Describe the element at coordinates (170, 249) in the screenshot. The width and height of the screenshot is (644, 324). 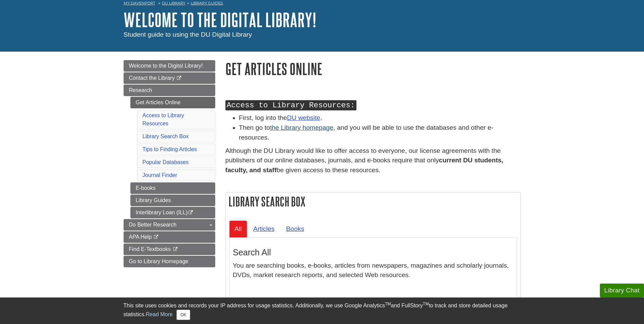
I see `a: Find E-Textbooks` at that location.